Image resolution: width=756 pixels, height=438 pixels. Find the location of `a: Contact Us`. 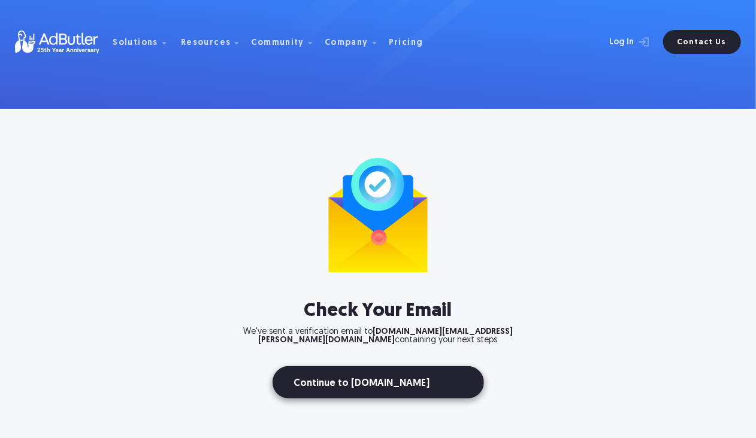

a: Contact Us is located at coordinates (702, 42).